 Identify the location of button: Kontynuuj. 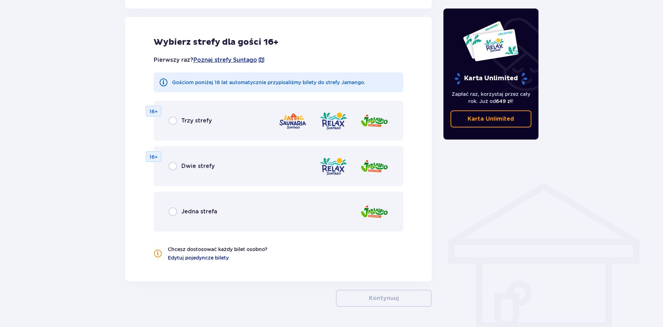
(384, 298).